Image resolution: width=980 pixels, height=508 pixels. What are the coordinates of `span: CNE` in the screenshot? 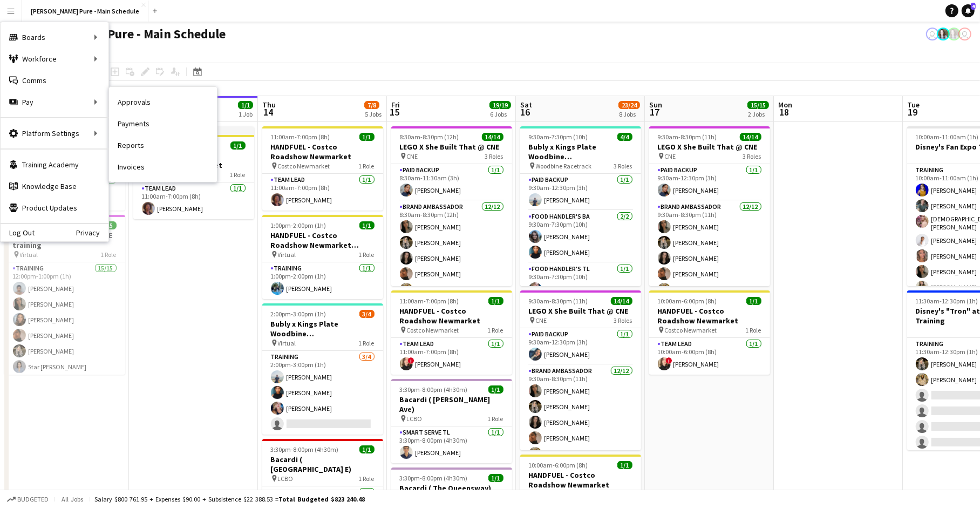 It's located at (671, 156).